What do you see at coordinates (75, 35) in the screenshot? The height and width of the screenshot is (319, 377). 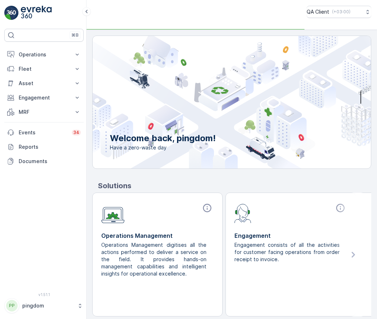 I see `p: ⌘B` at bounding box center [75, 35].